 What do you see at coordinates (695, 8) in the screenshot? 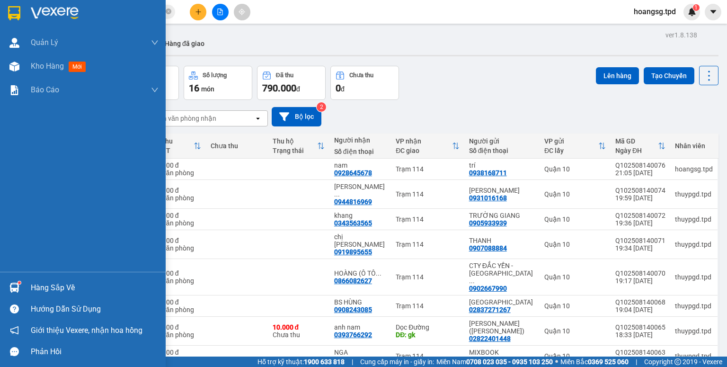
I see `span: 1` at bounding box center [695, 8].